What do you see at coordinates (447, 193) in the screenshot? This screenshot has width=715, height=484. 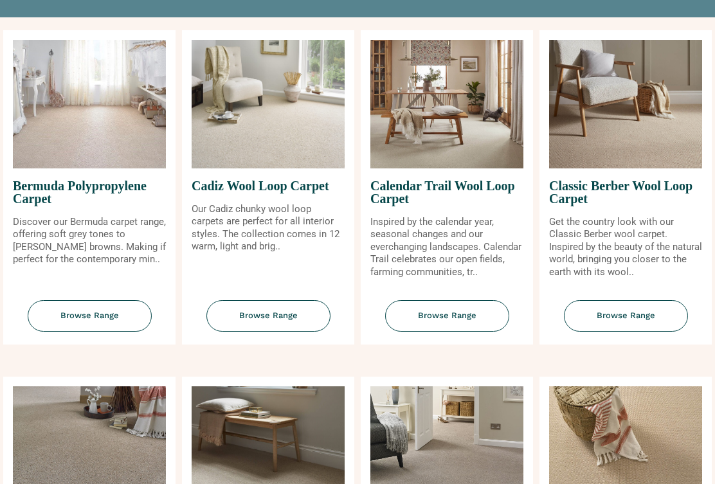 I see `span: Calendar Trail Wool Loop Carpet` at bounding box center [447, 193].